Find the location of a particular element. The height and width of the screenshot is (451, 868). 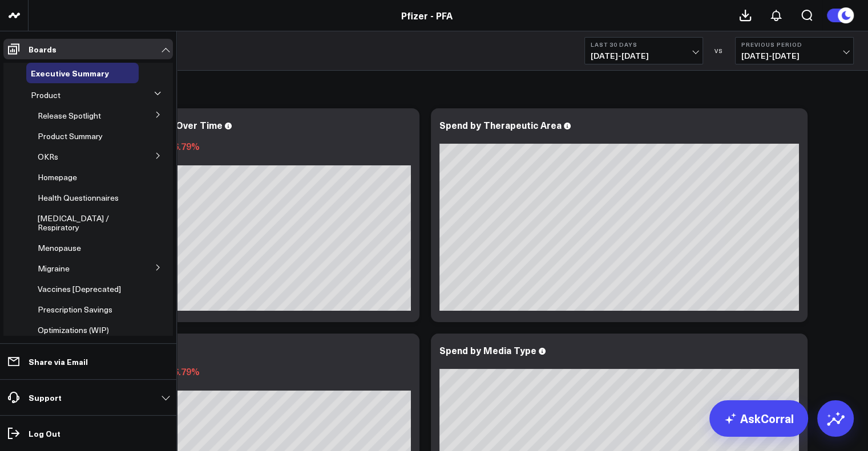

a: Executive Summary is located at coordinates (70, 73).